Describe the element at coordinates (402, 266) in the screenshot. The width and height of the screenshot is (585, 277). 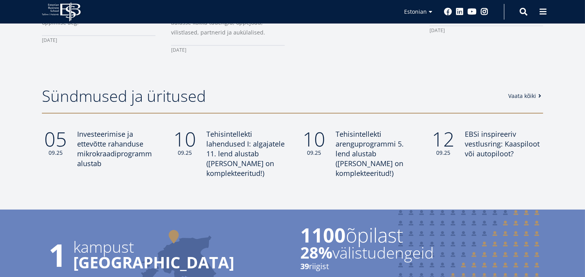
I see `small: riigist` at that location.